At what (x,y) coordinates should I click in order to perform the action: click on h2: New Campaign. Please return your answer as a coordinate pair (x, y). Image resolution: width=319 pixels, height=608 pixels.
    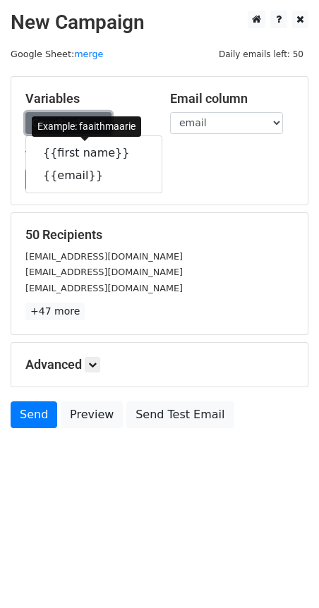
    Looking at the image, I should click on (160, 23).